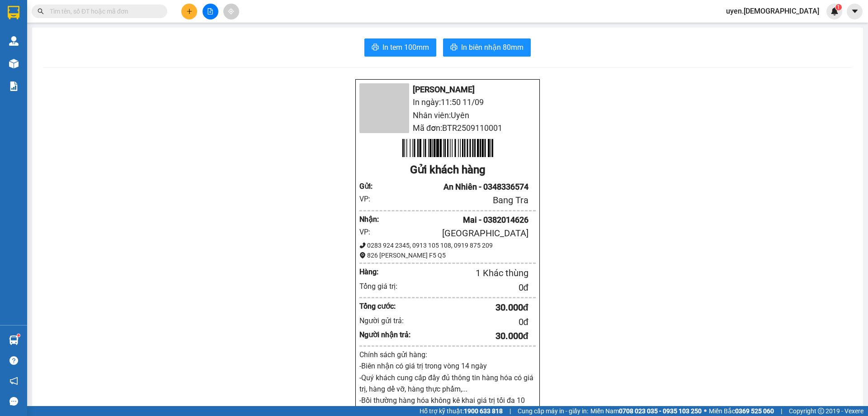  Describe the element at coordinates (454, 220) in the screenshot. I see `div: Mai - 0382014626` at that location.